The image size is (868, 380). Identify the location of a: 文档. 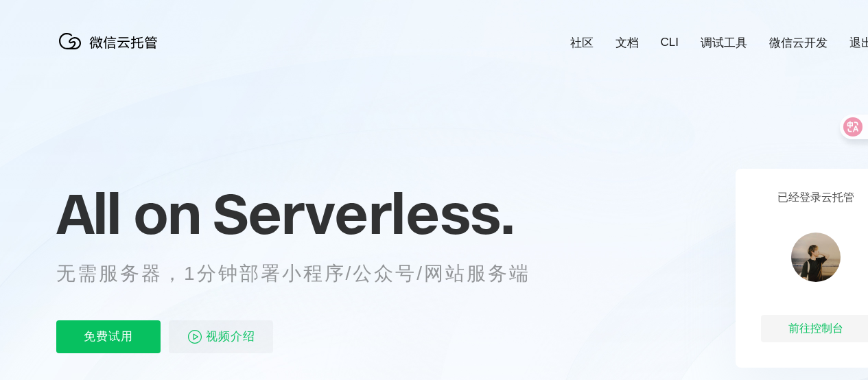
(627, 43).